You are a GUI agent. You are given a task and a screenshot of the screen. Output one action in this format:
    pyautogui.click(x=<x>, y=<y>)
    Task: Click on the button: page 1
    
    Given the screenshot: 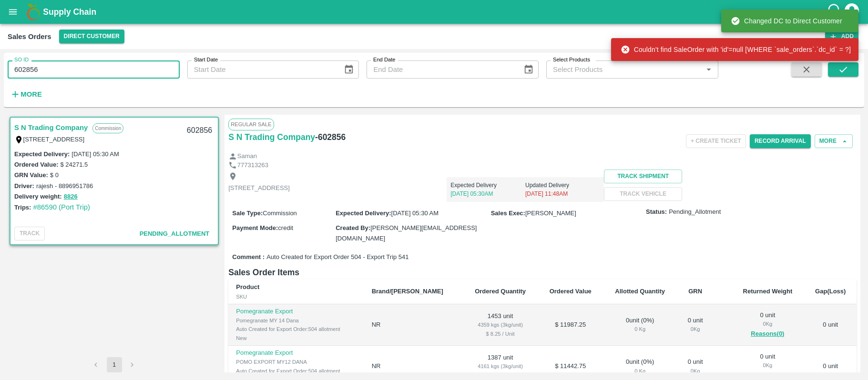 What is the action you would take?
    pyautogui.click(x=114, y=365)
    